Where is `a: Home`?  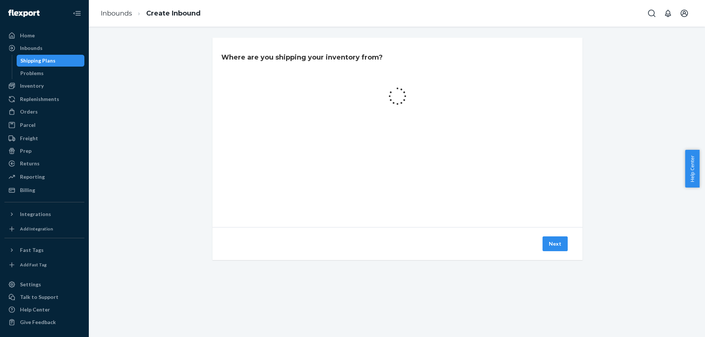 a: Home is located at coordinates (44, 36).